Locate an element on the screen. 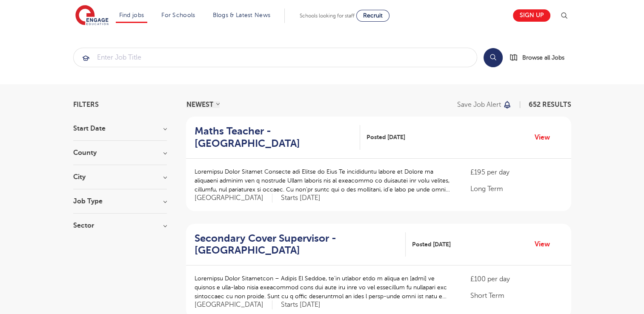  h3: City is located at coordinates (120, 177).